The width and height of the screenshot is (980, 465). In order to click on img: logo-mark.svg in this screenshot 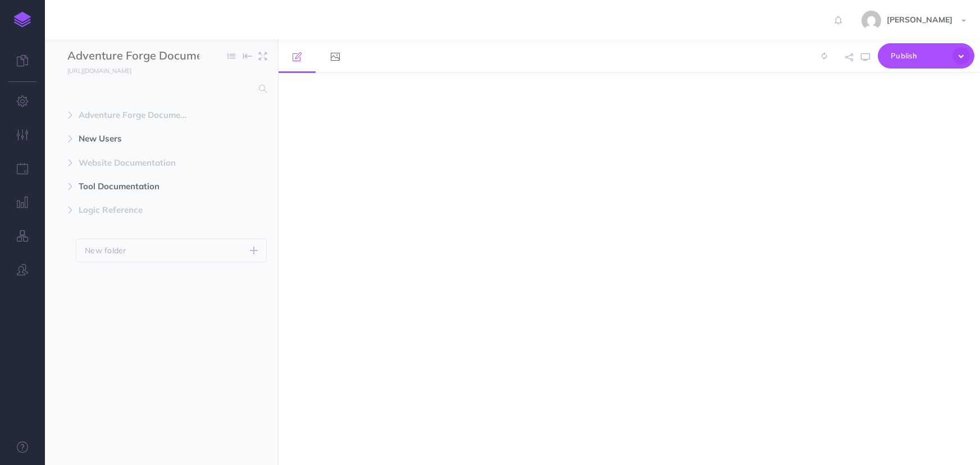, I will do `click(22, 20)`.